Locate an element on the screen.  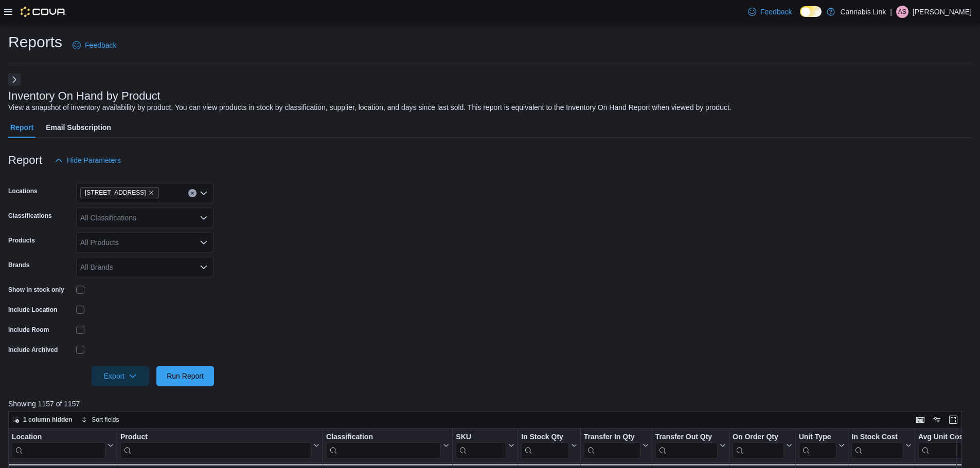
div: View a snapshot of inventory availability by product. You can view products in stock by classific... is located at coordinates (370, 108).